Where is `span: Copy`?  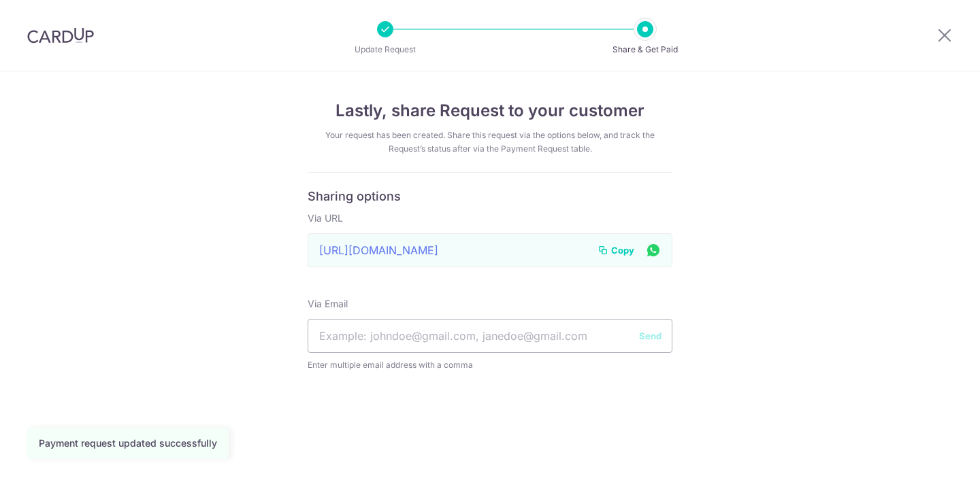
span: Copy is located at coordinates (622, 250).